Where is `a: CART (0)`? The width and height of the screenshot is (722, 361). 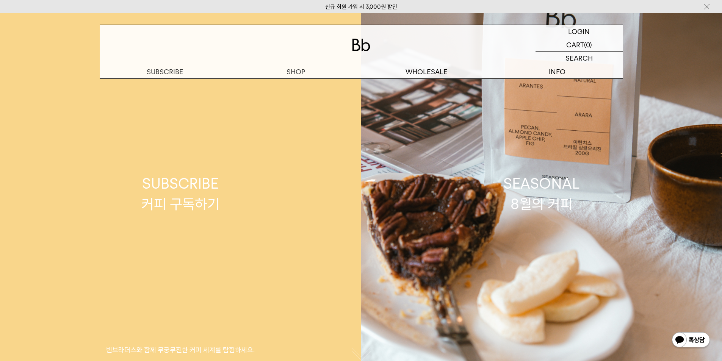 a: CART (0) is located at coordinates (579, 45).